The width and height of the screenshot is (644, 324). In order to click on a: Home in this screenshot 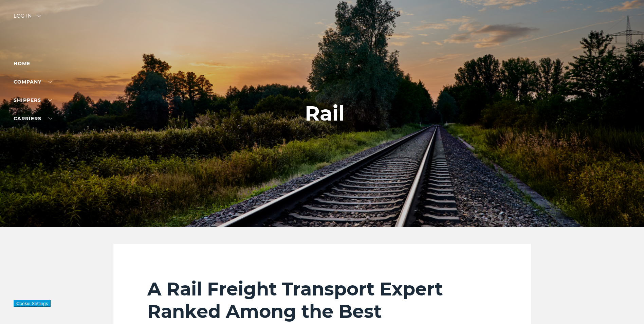, I will do `click(21, 64)`.